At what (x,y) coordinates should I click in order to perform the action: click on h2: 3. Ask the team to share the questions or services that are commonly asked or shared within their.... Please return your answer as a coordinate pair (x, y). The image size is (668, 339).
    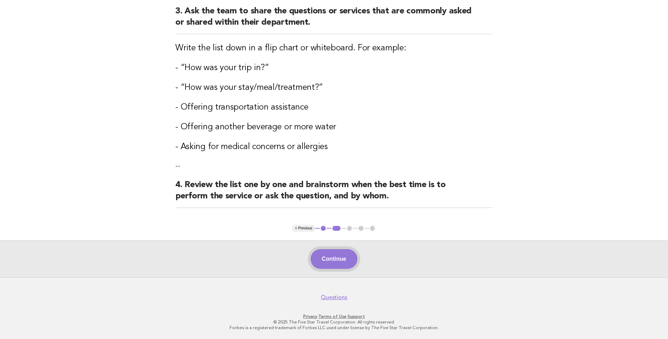
    Looking at the image, I should click on (334, 20).